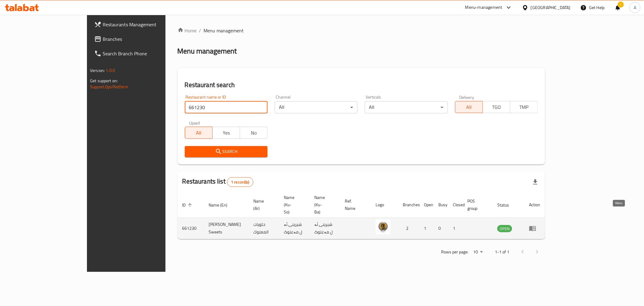  I want to click on span: Search Branch Phone, so click(146, 54).